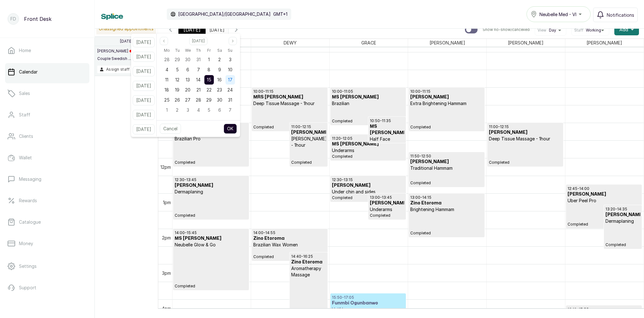 This screenshot has width=644, height=318. Describe the element at coordinates (211, 139) in the screenshot. I see `p: Brazilian Pro` at that location.